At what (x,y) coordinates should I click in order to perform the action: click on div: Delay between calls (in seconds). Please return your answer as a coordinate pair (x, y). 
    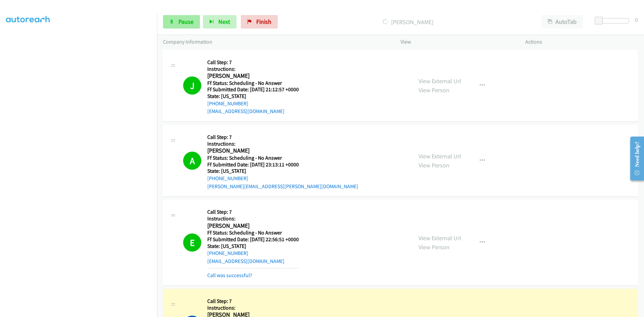
    Looking at the image, I should click on (613, 21).